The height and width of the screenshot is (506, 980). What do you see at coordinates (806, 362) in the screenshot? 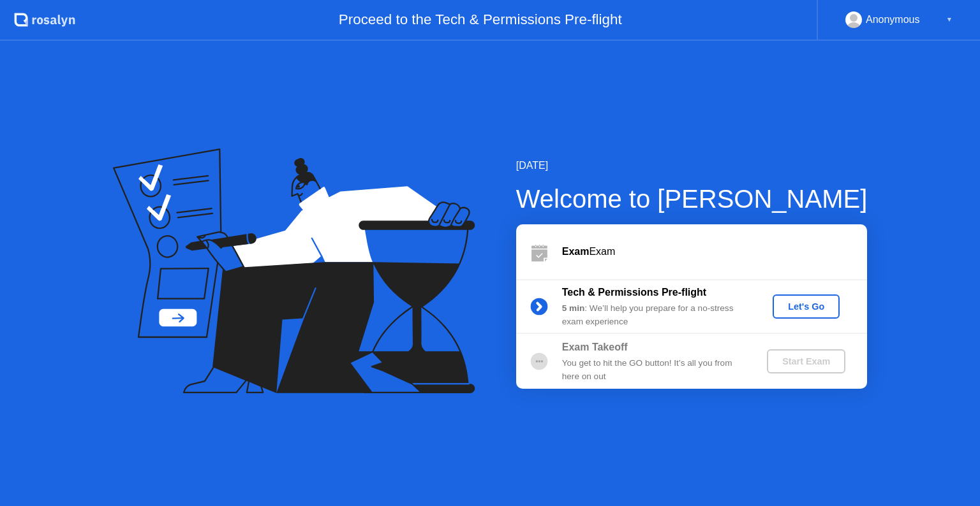
I see `div: Start Exam` at bounding box center [806, 362].